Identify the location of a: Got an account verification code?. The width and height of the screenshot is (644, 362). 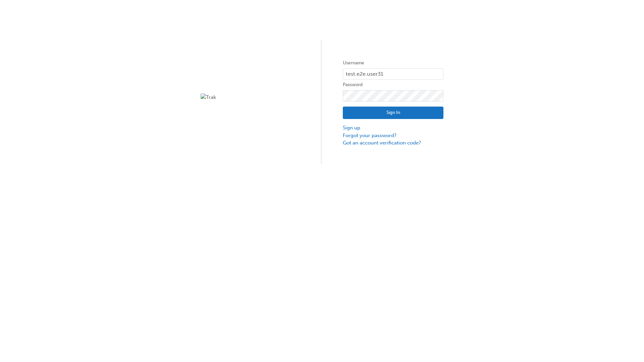
(393, 143).